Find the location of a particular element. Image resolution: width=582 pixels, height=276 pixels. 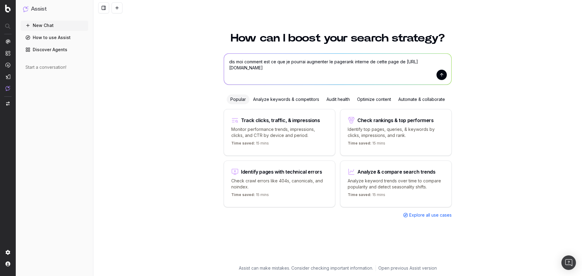

div: Automate & collaborate is located at coordinates (422, 99).